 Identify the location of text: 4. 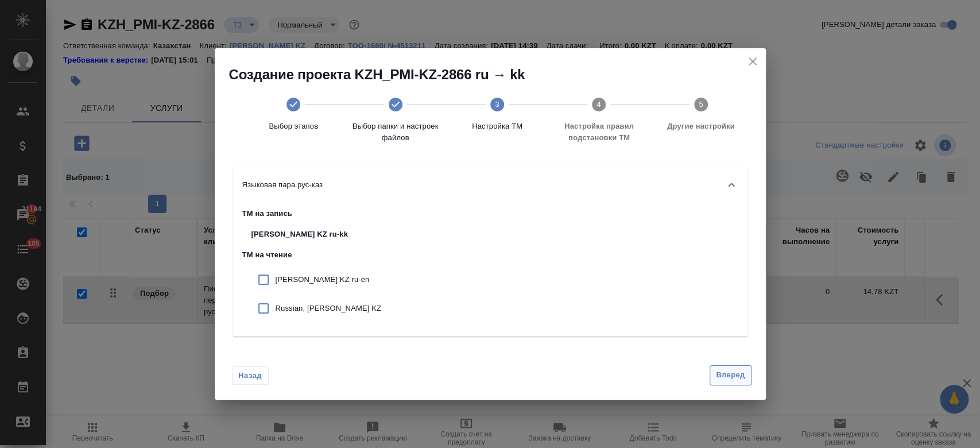
(599, 104).